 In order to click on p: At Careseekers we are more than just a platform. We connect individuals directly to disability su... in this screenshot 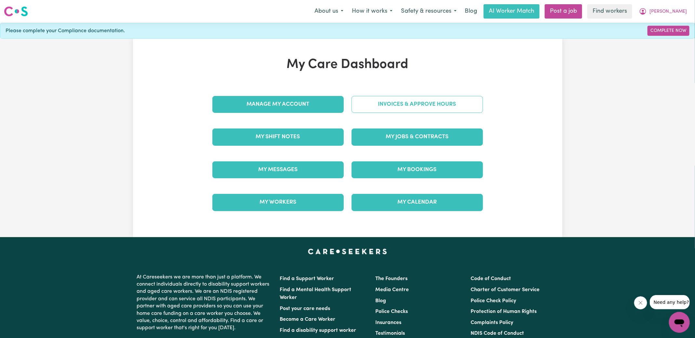, I will do `click(205, 302)`.